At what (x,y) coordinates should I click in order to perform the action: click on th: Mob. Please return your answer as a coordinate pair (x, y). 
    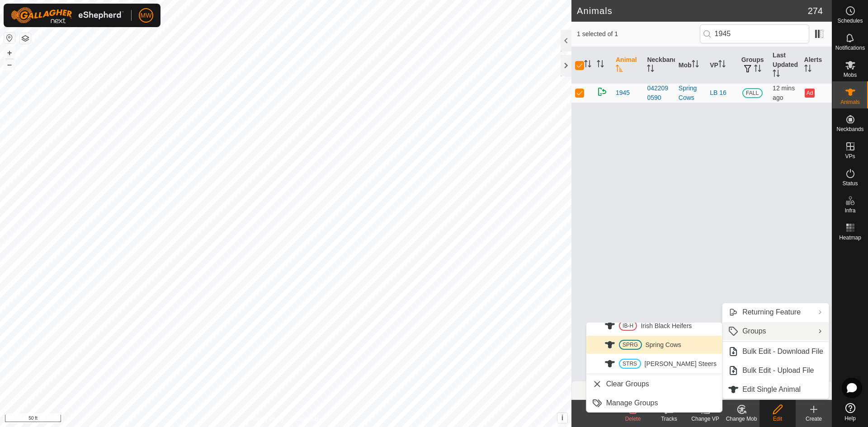
    Looking at the image, I should click on (690, 65).